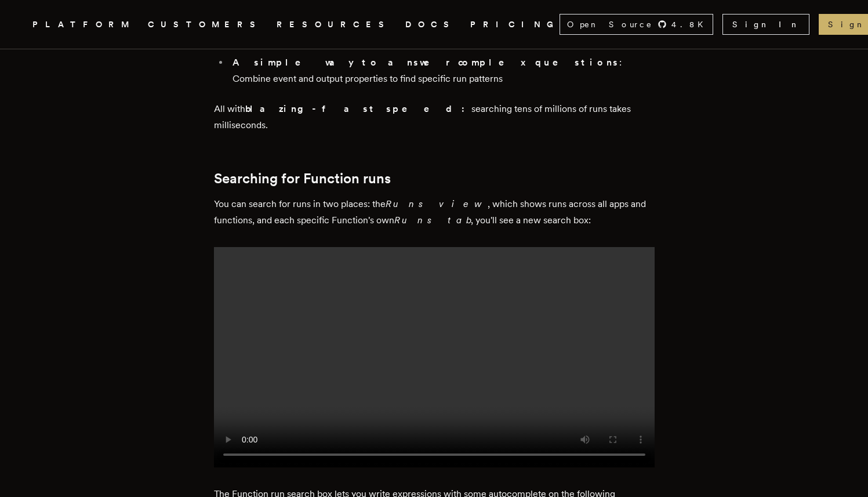  What do you see at coordinates (765, 24) in the screenshot?
I see `a: Sign In` at bounding box center [765, 24].